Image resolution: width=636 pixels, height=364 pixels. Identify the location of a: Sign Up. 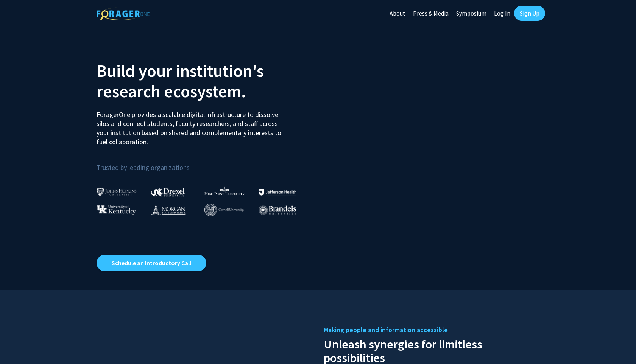
(530, 13).